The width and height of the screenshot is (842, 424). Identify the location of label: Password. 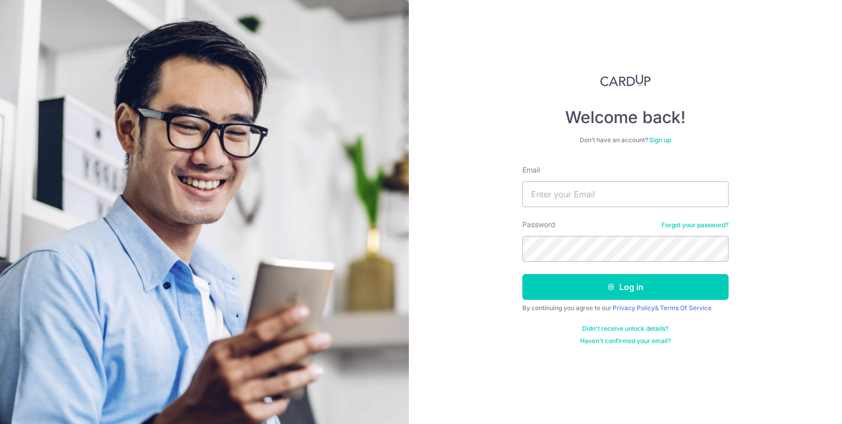
(539, 225).